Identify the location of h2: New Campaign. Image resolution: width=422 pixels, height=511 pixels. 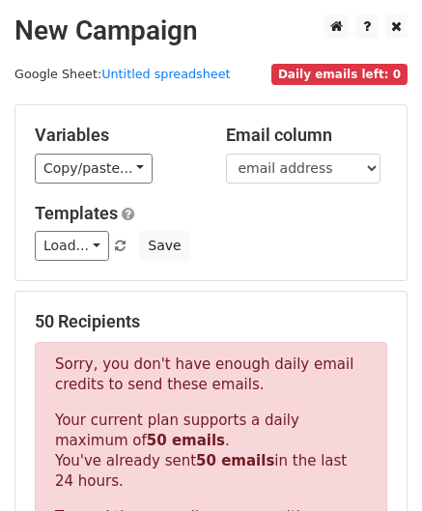
(211, 31).